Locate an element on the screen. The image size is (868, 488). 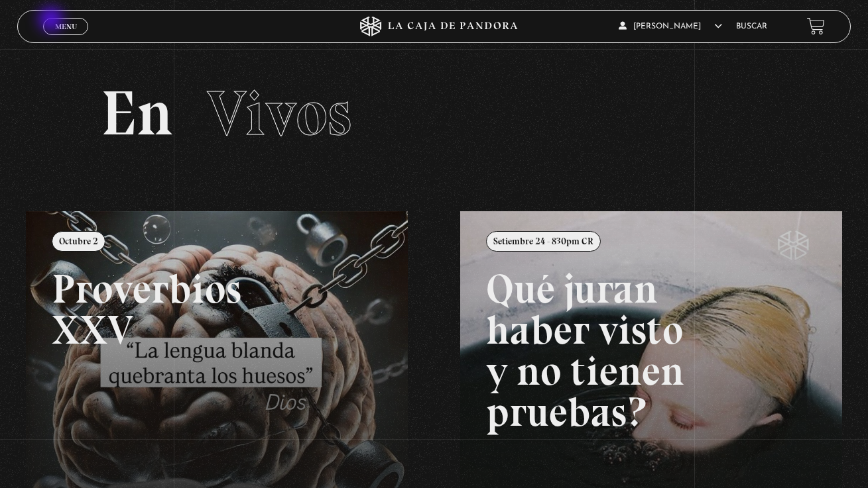
a: Buscar is located at coordinates (751, 27).